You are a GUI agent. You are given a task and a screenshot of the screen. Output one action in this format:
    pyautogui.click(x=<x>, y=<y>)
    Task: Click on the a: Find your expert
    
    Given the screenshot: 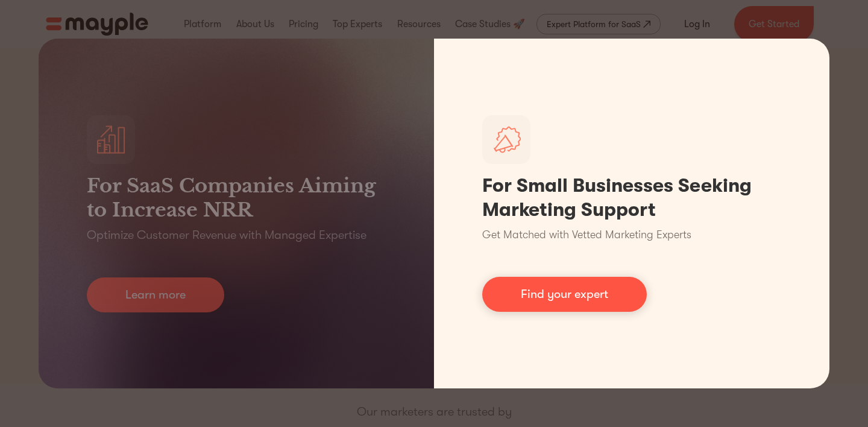 What is the action you would take?
    pyautogui.click(x=564, y=294)
    